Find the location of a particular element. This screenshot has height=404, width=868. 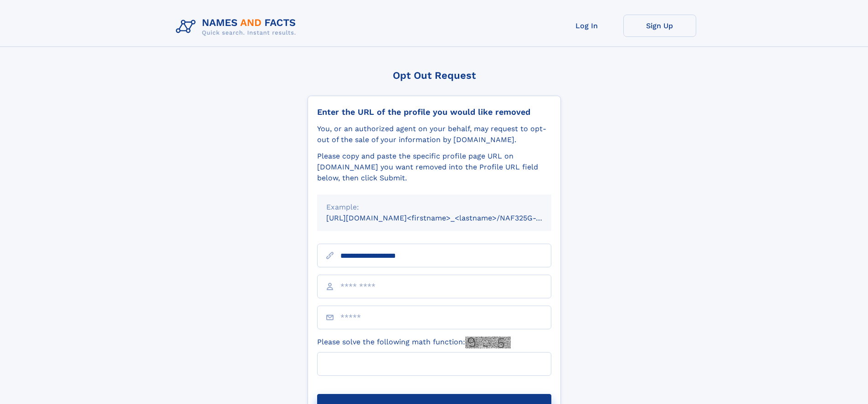

a: Sign Up is located at coordinates (659, 26).